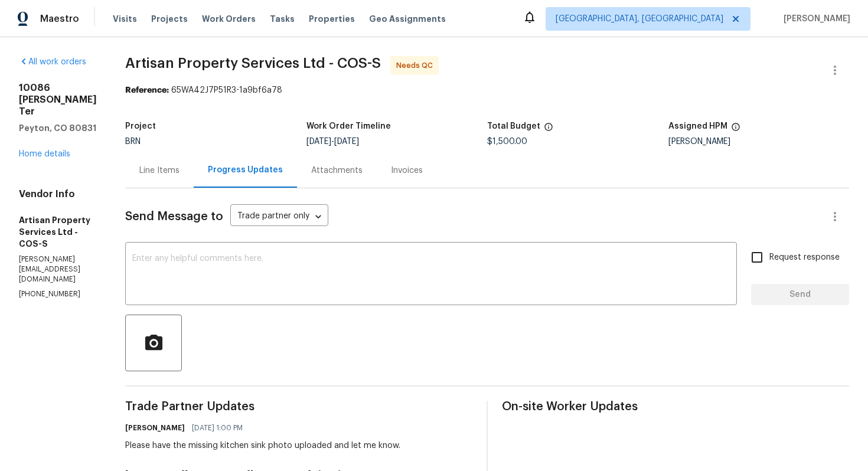  Describe the element at coordinates (487, 91) in the screenshot. I see `div: 65WA42J7P51R3-1a9bf6a78` at that location.